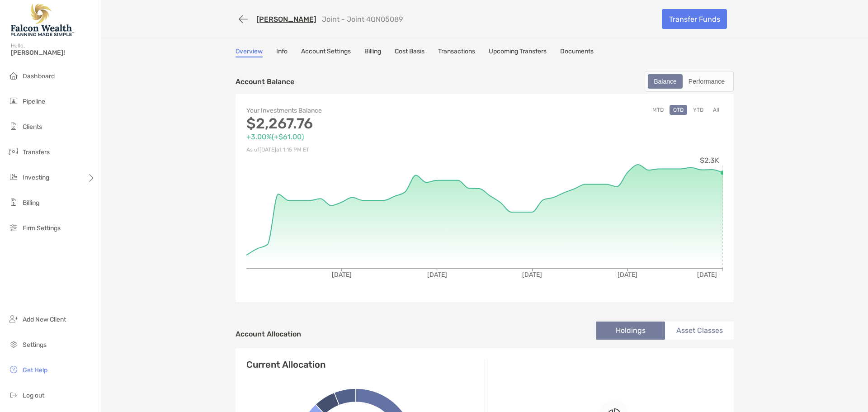 This screenshot has height=412, width=868. I want to click on p: $2,267.76, so click(365, 124).